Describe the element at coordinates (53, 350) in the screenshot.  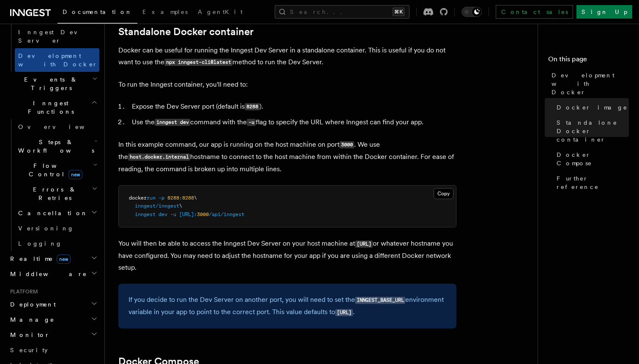
I see `a: Security` at that location.